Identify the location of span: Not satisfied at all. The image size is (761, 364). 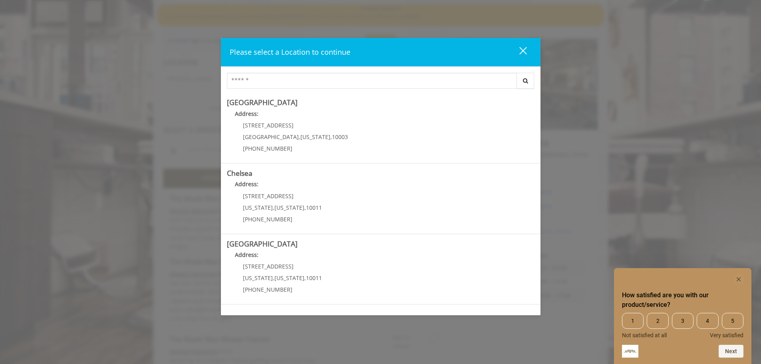
(644, 335).